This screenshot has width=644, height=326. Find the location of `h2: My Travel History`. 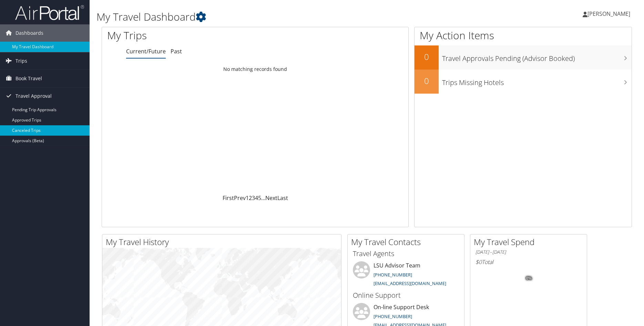

h2: My Travel History is located at coordinates (223, 242).